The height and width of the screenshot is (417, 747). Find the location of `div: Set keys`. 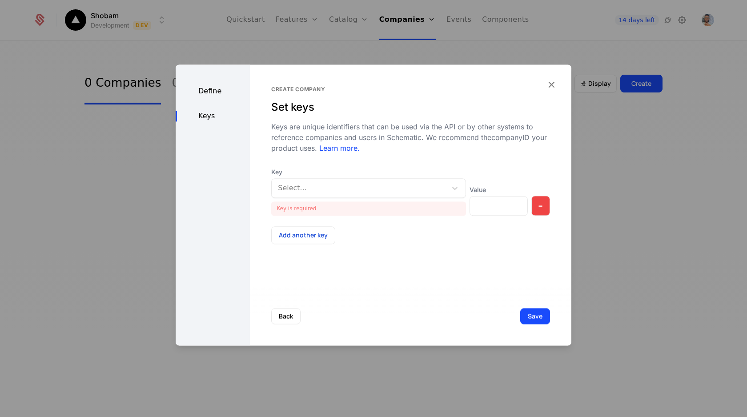

div: Set keys is located at coordinates (410, 107).